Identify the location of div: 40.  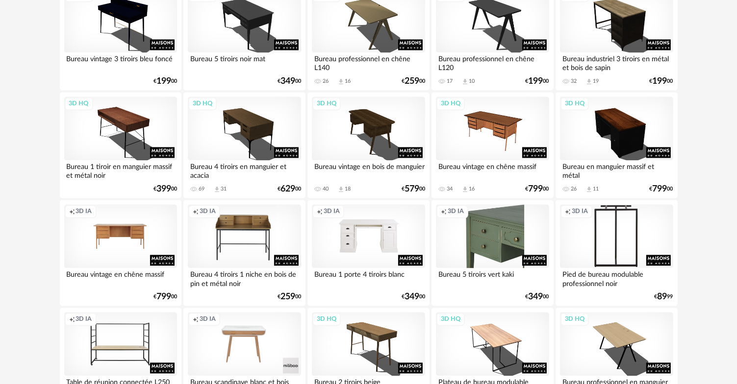
(325, 189).